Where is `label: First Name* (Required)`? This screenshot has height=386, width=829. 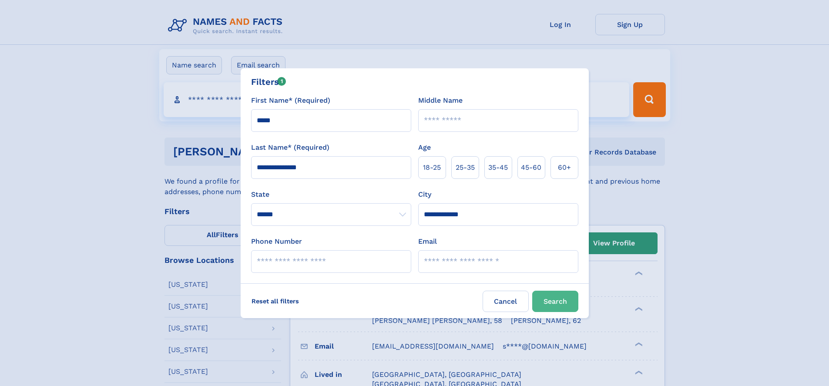 label: First Name* (Required) is located at coordinates (291, 101).